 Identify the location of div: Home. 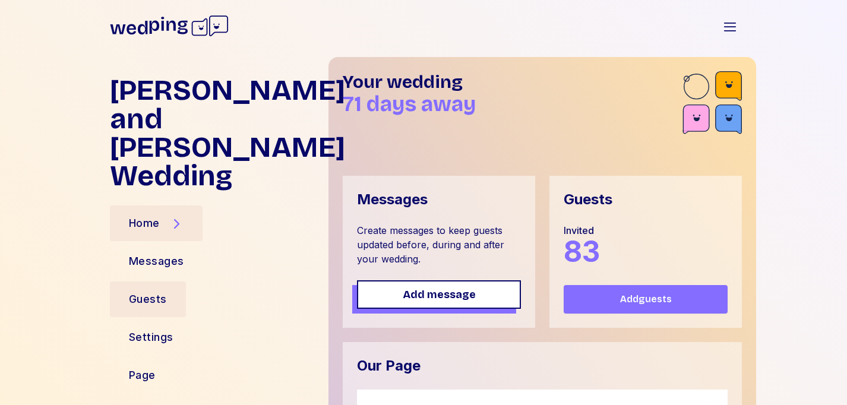
(144, 223).